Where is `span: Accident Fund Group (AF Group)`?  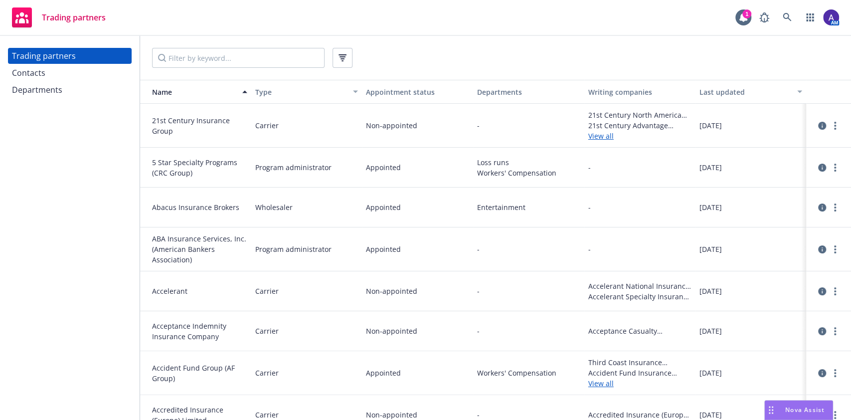 span: Accident Fund Group (AF Group) is located at coordinates (199, 373).